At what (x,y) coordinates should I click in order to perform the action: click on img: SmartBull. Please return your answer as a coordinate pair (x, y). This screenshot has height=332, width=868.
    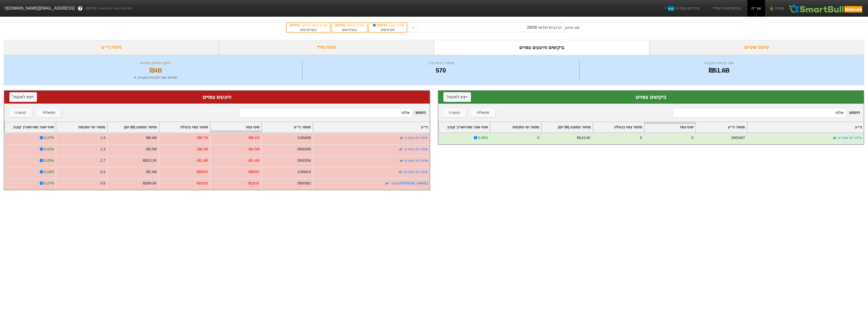
    Looking at the image, I should click on (826, 8).